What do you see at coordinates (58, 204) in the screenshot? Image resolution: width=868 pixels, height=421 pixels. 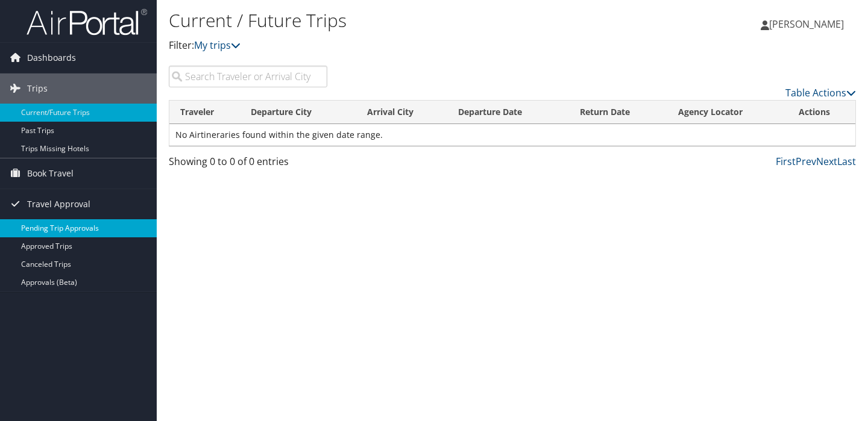 I see `span: Travel Approval` at bounding box center [58, 204].